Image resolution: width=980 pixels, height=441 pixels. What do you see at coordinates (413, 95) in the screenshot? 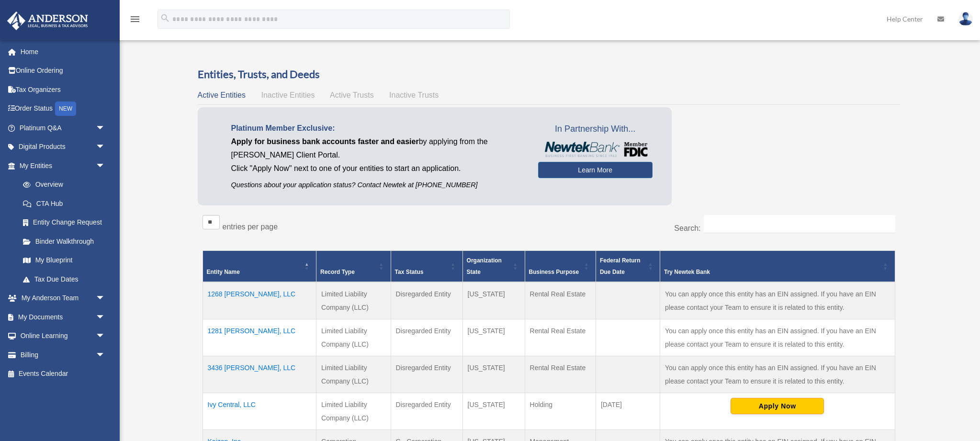
I see `span: Inactive Trusts` at bounding box center [413, 95].